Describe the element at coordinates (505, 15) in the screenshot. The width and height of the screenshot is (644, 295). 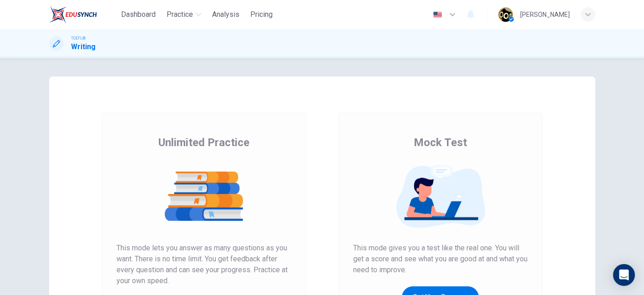
I see `img: Profile picture` at that location.